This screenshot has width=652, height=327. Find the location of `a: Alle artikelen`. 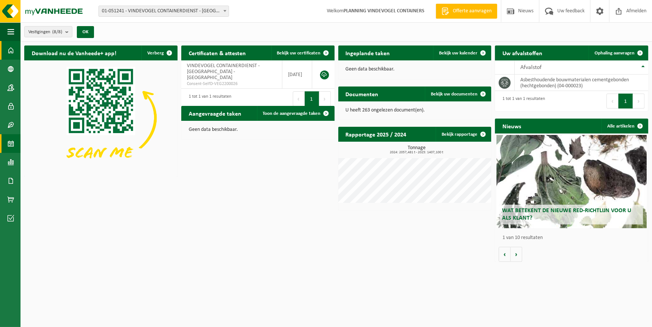

a: Alle artikelen is located at coordinates (624, 126).